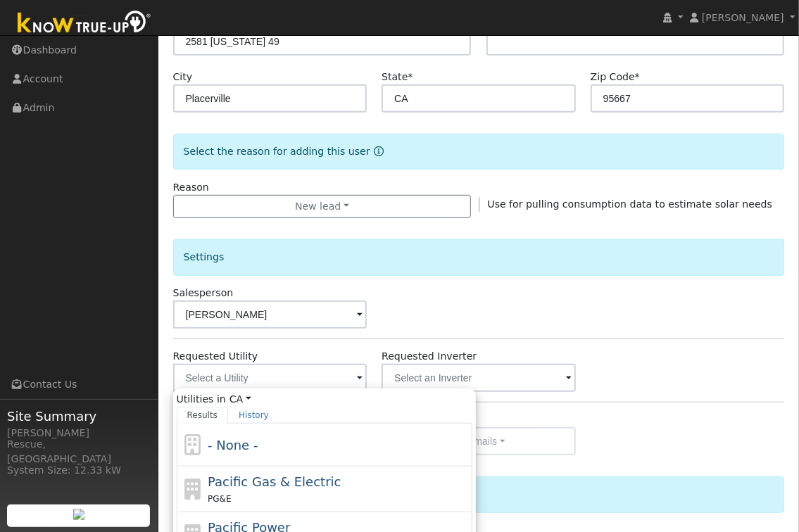 Image resolution: width=799 pixels, height=532 pixels. Describe the element at coordinates (478, 494) in the screenshot. I see `div: Actions` at that location.